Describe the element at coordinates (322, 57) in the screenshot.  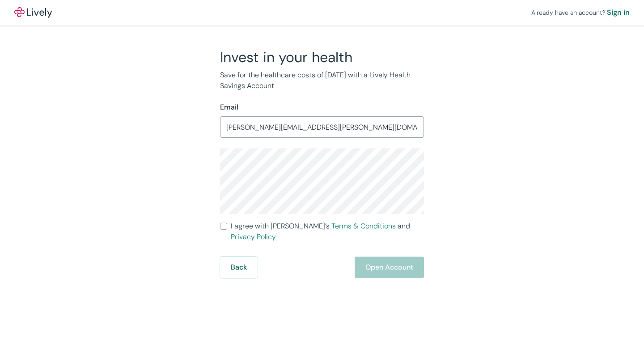
I see `h2: Invest in your health` at that location.